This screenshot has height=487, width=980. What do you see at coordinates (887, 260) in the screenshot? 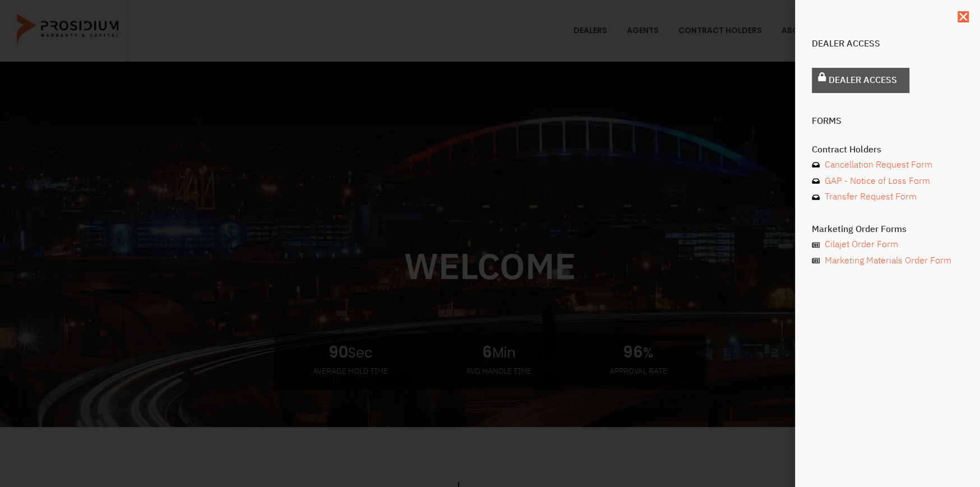
I see `a: Marketing Materials Order Form` at bounding box center [887, 260].